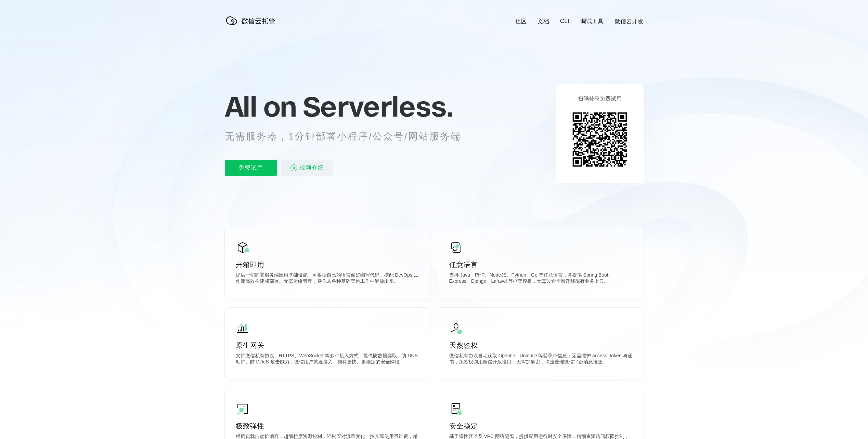 Image resolution: width=868 pixels, height=439 pixels. Describe the element at coordinates (328, 346) in the screenshot. I see `p: 原生网关` at that location.